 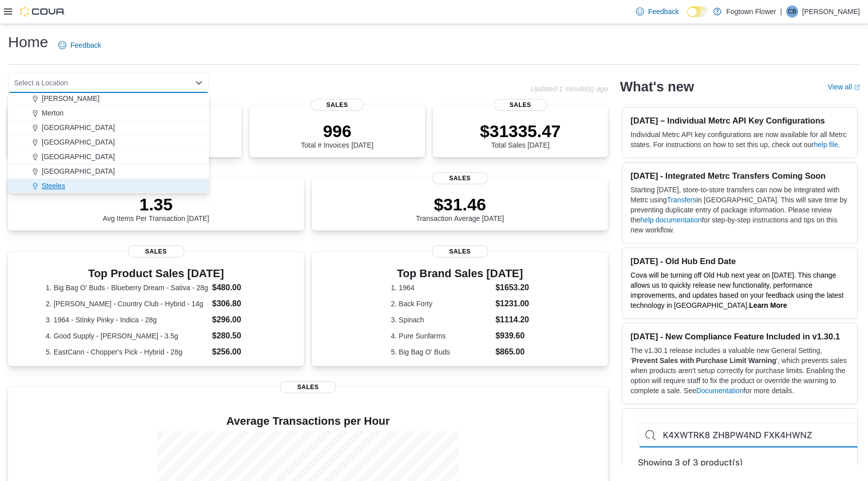 What do you see at coordinates (441, 288) in the screenshot?
I see `dt: 1. 1964` at bounding box center [441, 288].